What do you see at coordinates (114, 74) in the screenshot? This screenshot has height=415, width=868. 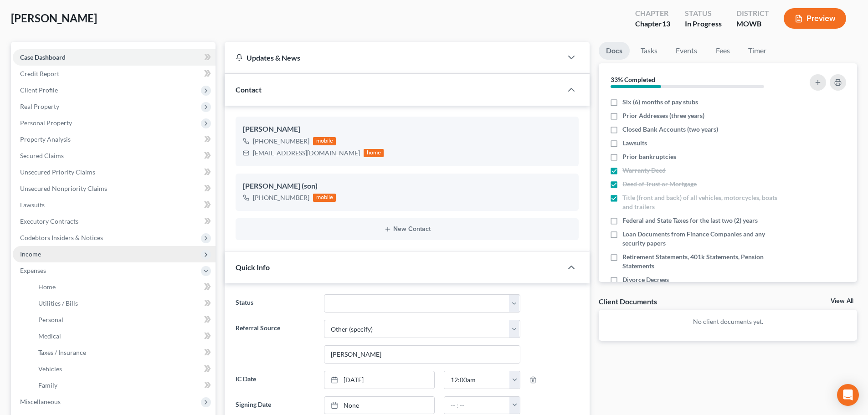 I see `a: Credit Report` at bounding box center [114, 74].